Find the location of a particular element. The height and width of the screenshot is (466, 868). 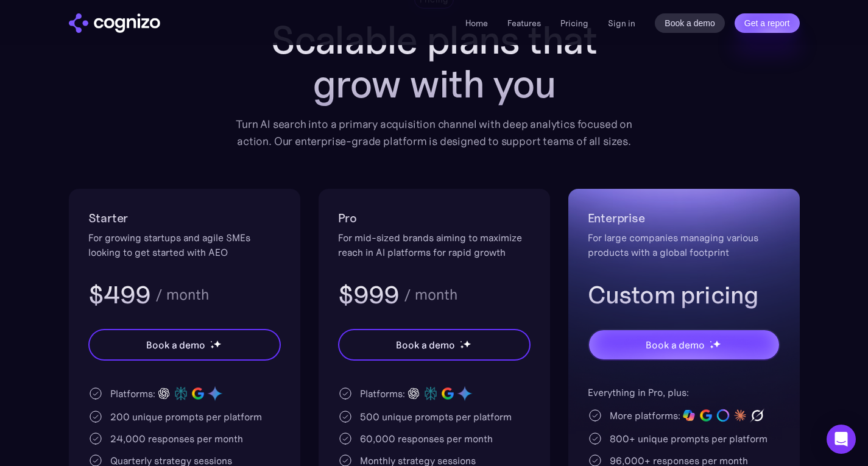

h3: Custom pricing is located at coordinates (684, 295).